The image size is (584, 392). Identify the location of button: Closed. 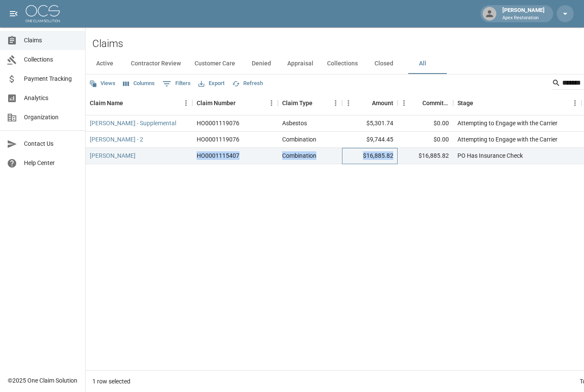
(384, 64).